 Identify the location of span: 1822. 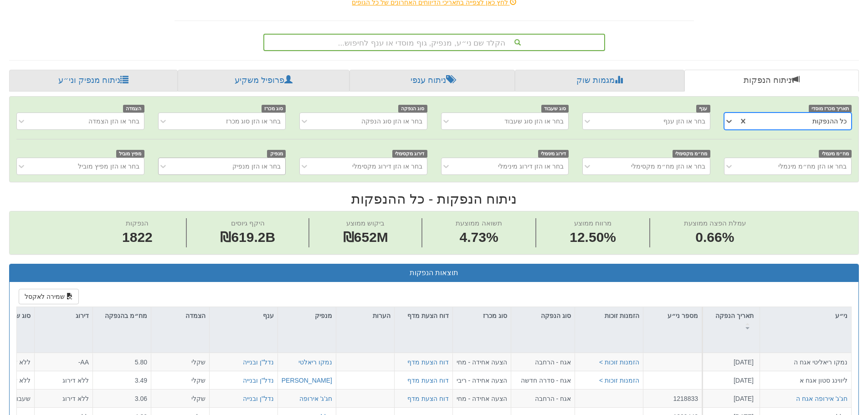
(138, 238).